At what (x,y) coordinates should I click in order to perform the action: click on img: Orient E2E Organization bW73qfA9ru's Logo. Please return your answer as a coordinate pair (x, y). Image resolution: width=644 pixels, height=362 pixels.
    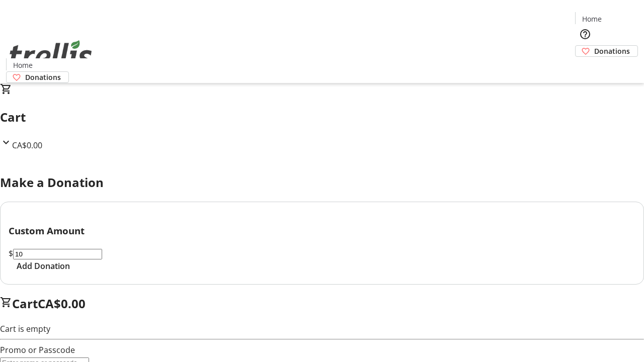
    Looking at the image, I should click on (51, 54).